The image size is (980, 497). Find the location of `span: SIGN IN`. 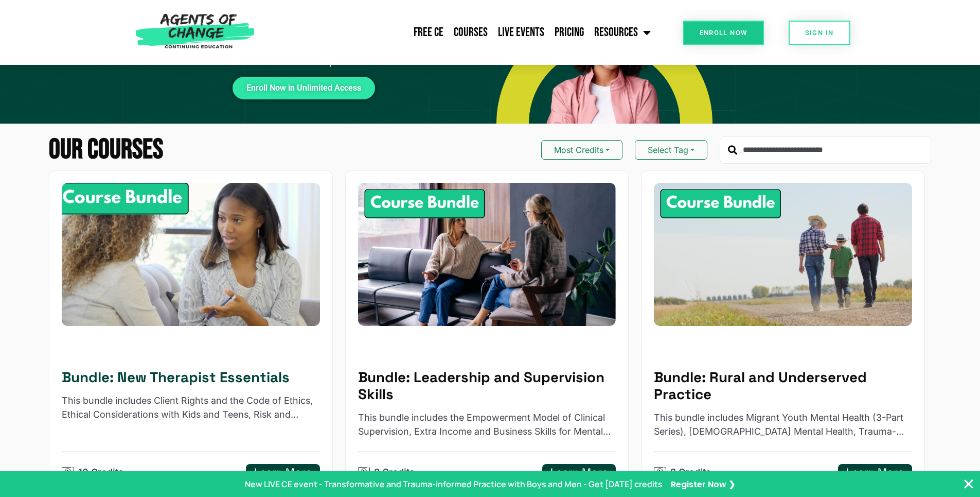

span: SIGN IN is located at coordinates (819, 32).